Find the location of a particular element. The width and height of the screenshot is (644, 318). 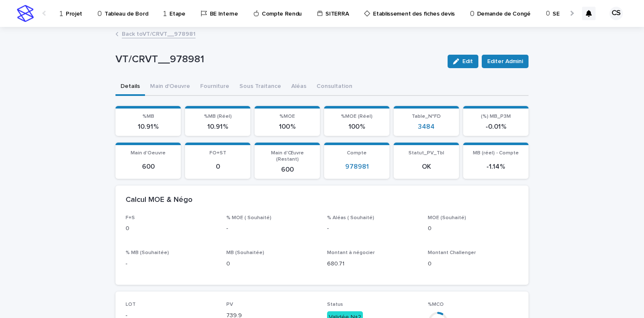

button: Consultation is located at coordinates (334, 87).